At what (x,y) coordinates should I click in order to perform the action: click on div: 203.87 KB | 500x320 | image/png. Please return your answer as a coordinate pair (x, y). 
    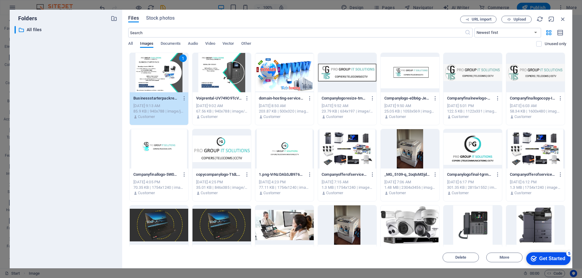
    Looking at the image, I should click on (284, 112).